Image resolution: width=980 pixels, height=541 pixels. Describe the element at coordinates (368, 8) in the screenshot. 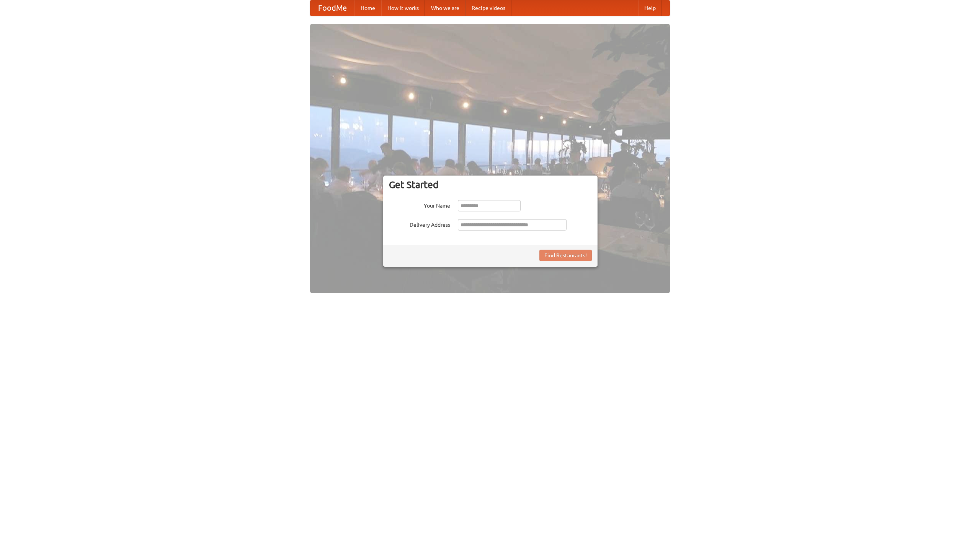

I see `a: Home` at that location.